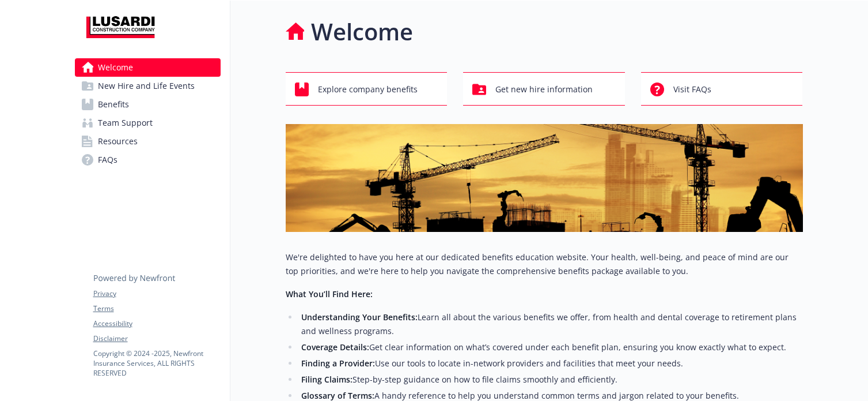  I want to click on span: New Hire and Life Events, so click(146, 86).